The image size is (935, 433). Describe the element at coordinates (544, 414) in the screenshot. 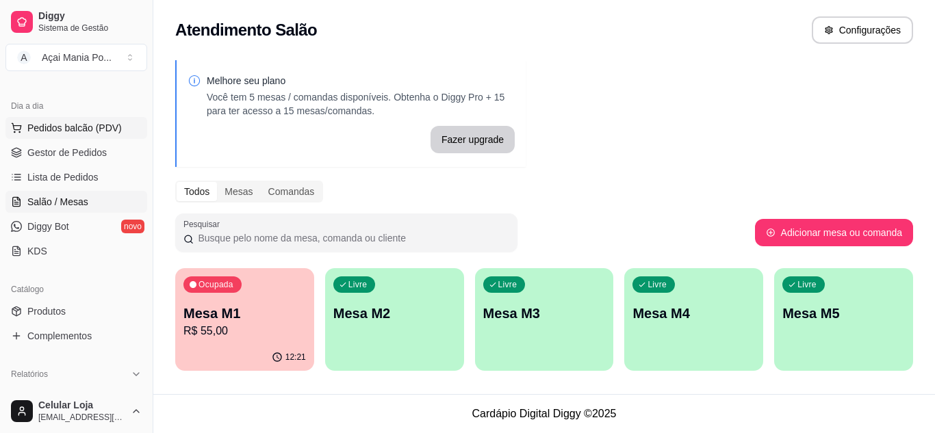

I see `footer: Cardápio Digital Diggy © 2025` at that location.